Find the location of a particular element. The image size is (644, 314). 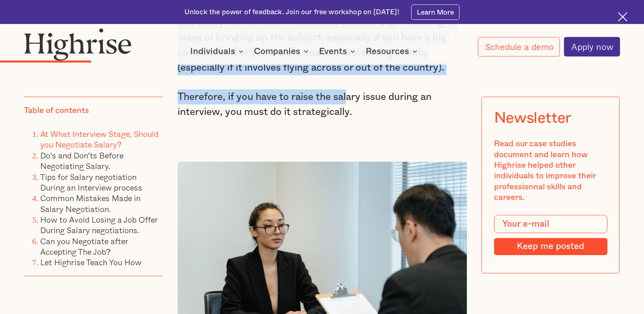

a: Apply now is located at coordinates (592, 47).